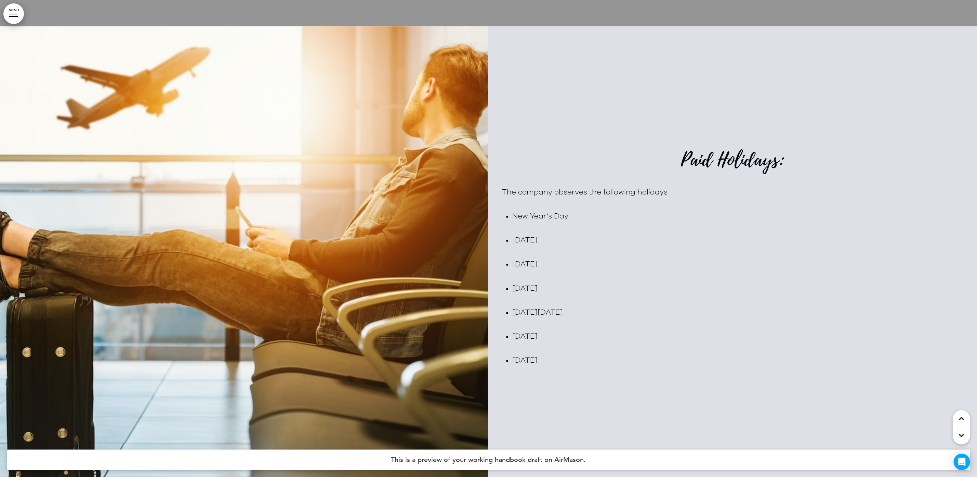 This screenshot has height=477, width=977. I want to click on a: New Year’s Day, so click(541, 216).